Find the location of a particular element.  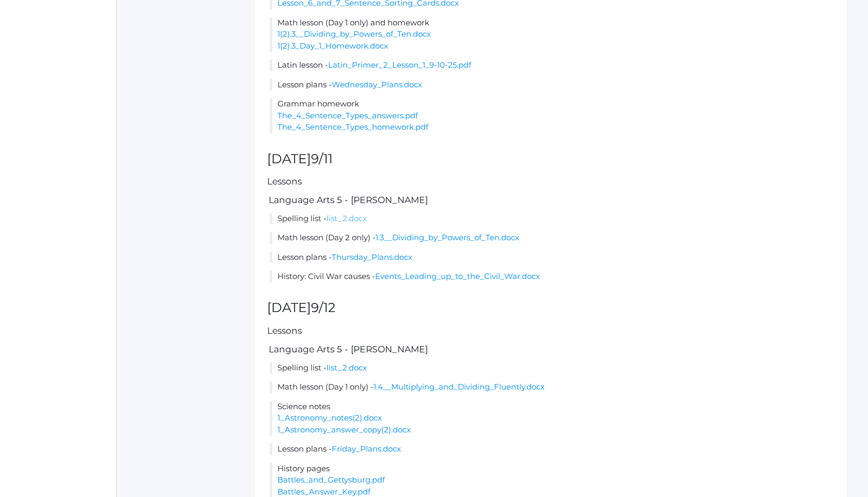

li: Math lesson (Day 2 only) - is located at coordinates (552, 238).